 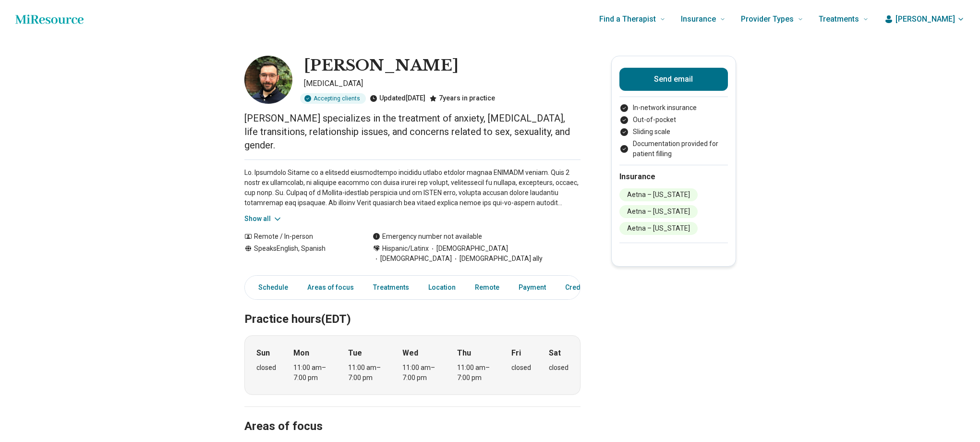 What do you see at coordinates (673, 120) in the screenshot?
I see `li: Out-of-pocket` at bounding box center [673, 120].